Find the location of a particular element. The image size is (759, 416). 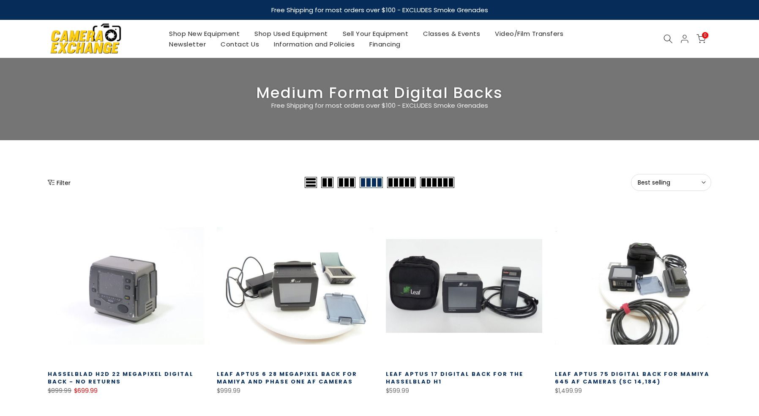

a: Video/Film Transfers is located at coordinates (529, 33).